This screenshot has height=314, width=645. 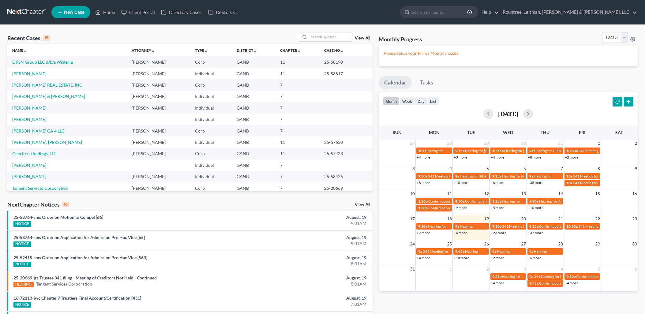 I want to click on a: +6 more, so click(x=535, y=258).